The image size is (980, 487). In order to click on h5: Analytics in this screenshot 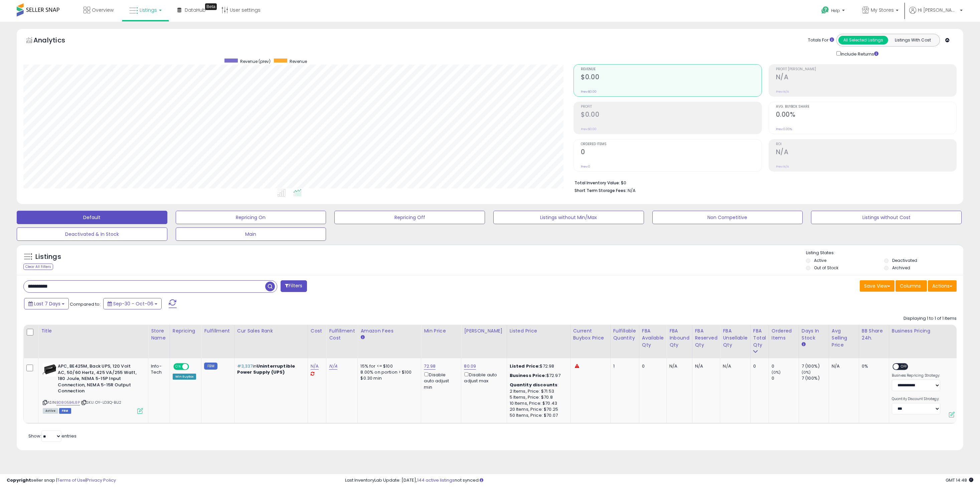, I will do `click(56, 41)`.